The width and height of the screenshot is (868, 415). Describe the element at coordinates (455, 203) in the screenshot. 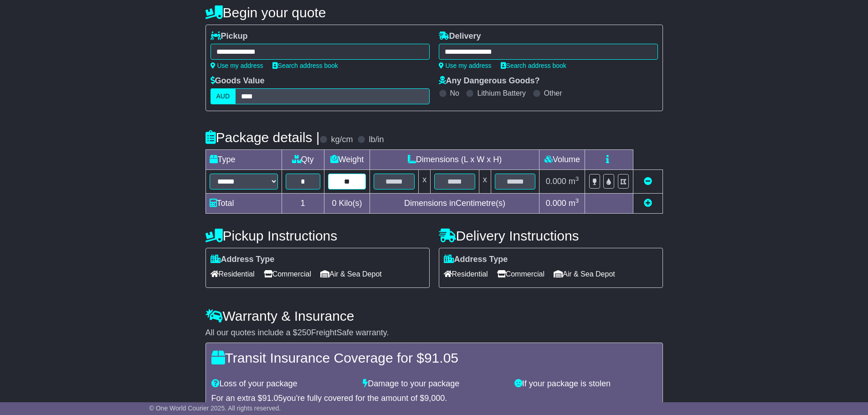

I see `td: Dimensions in Centimetre(s)` at that location.